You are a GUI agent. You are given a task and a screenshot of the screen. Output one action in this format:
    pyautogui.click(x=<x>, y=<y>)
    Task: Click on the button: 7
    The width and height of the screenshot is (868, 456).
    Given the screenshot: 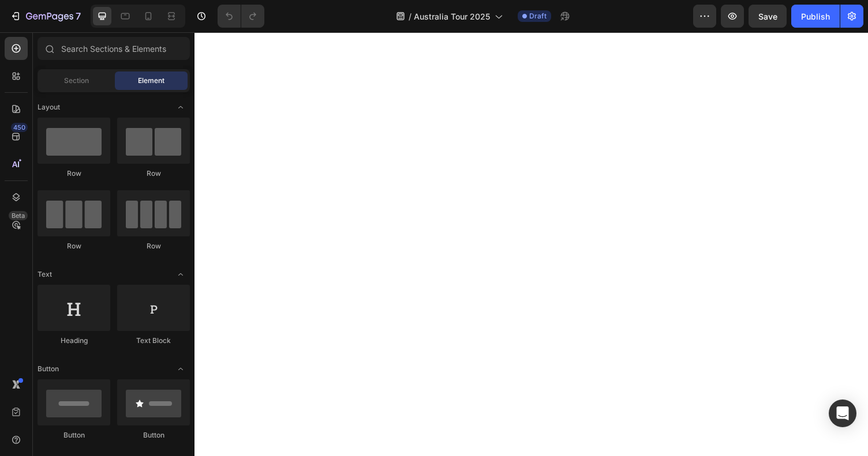 What is the action you would take?
    pyautogui.click(x=45, y=16)
    